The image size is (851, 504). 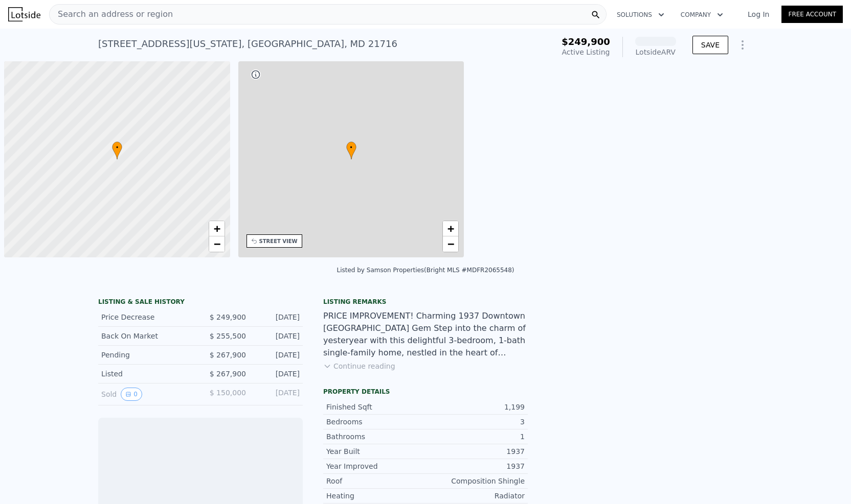 I want to click on div: STREET VIEW, so click(x=279, y=241).